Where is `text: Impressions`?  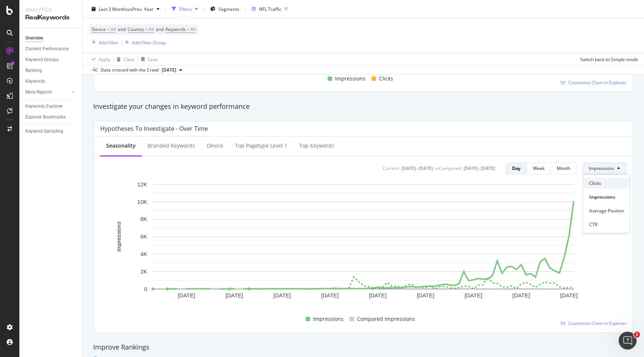 text: Impressions is located at coordinates (118, 236).